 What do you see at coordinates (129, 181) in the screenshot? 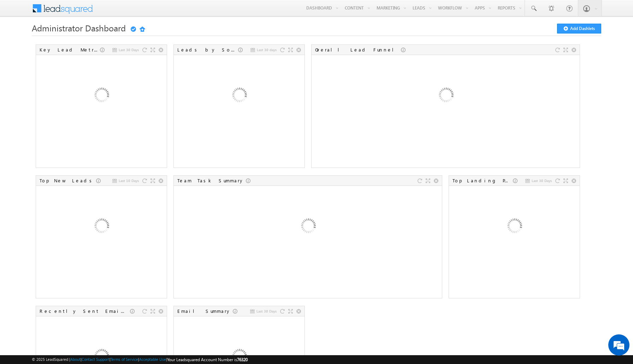
I see `span: Last 10 Days` at bounding box center [129, 181].